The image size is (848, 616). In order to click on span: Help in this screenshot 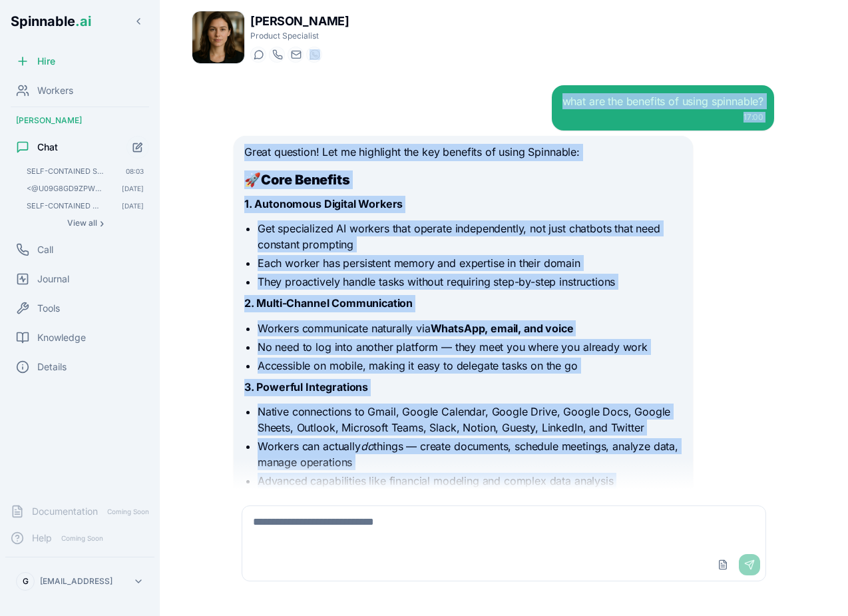, I will do `click(42, 538)`.